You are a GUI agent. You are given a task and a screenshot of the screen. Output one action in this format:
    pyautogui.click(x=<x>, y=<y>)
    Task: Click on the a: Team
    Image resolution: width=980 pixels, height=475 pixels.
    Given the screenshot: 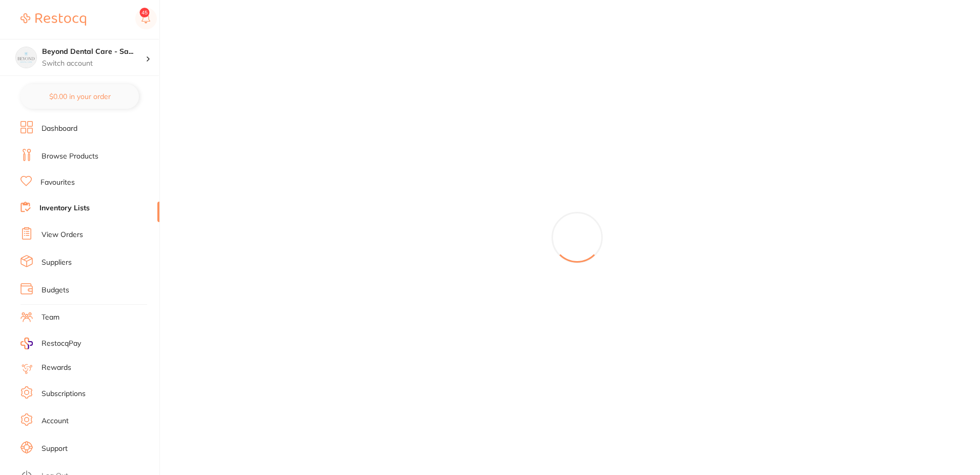 What is the action you would take?
    pyautogui.click(x=50, y=317)
    